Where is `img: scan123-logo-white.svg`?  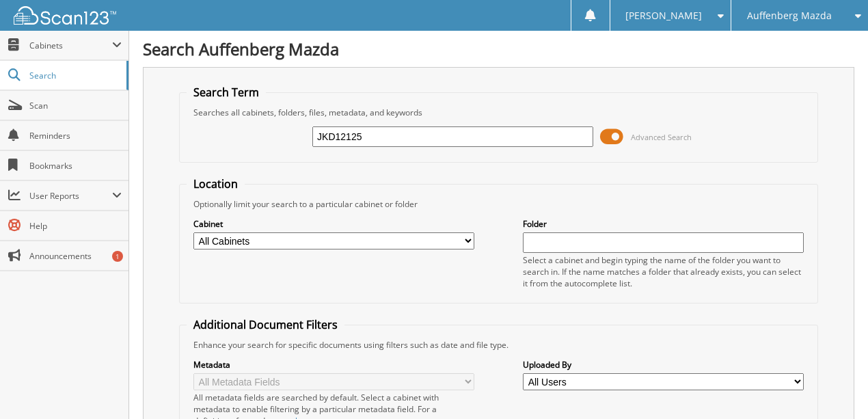 img: scan123-logo-white.svg is located at coordinates (65, 15).